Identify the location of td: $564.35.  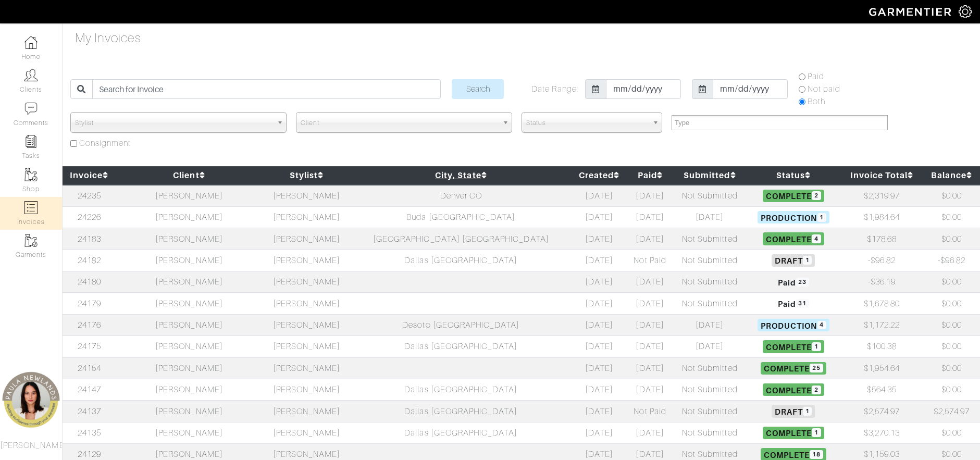
(882, 389).